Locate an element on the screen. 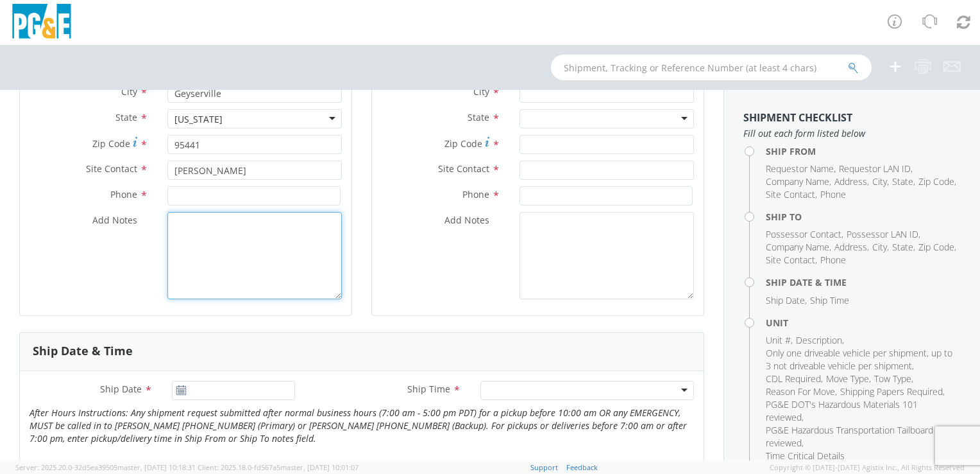 The image size is (980, 474). h4: Unit is located at coordinates (863, 322).